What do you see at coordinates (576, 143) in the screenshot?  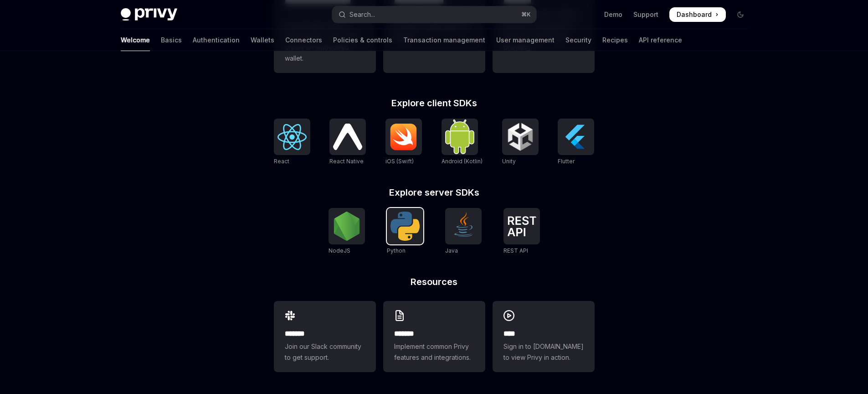 I see `a: FlutterFlutter` at bounding box center [576, 143].